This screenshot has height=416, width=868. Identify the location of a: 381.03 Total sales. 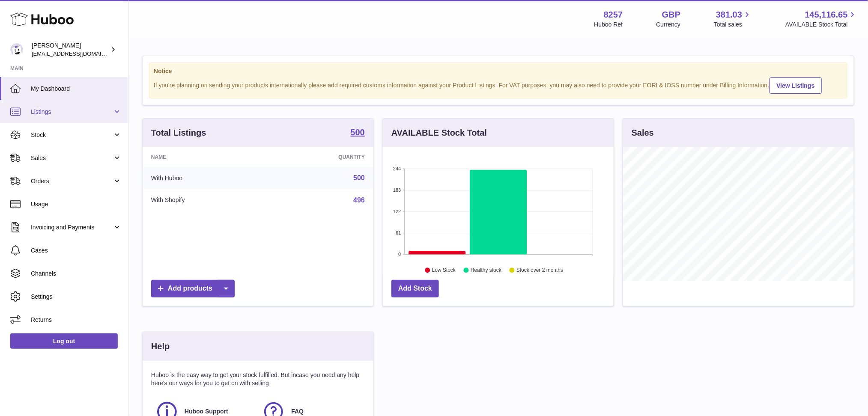
(733, 19).